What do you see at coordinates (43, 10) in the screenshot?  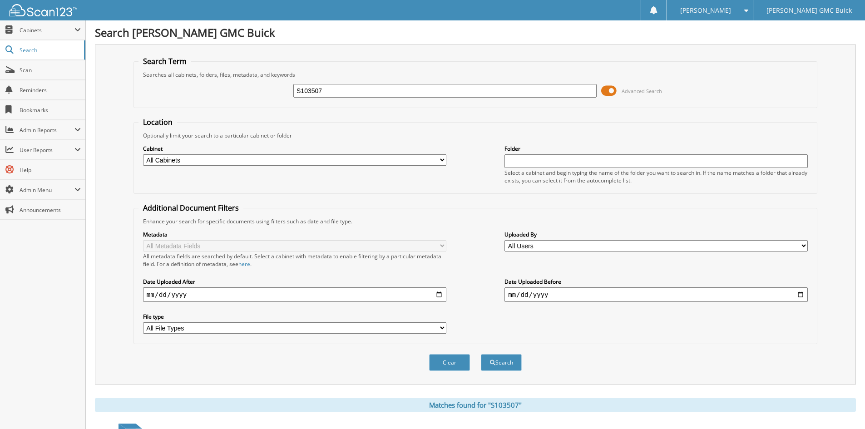 I see `img: scan123-logo-white.svg` at bounding box center [43, 10].